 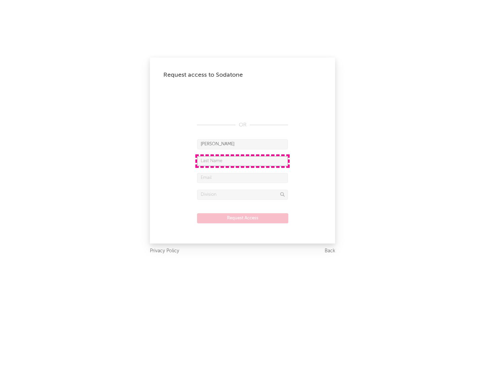 I want to click on div: OR, so click(x=242, y=125).